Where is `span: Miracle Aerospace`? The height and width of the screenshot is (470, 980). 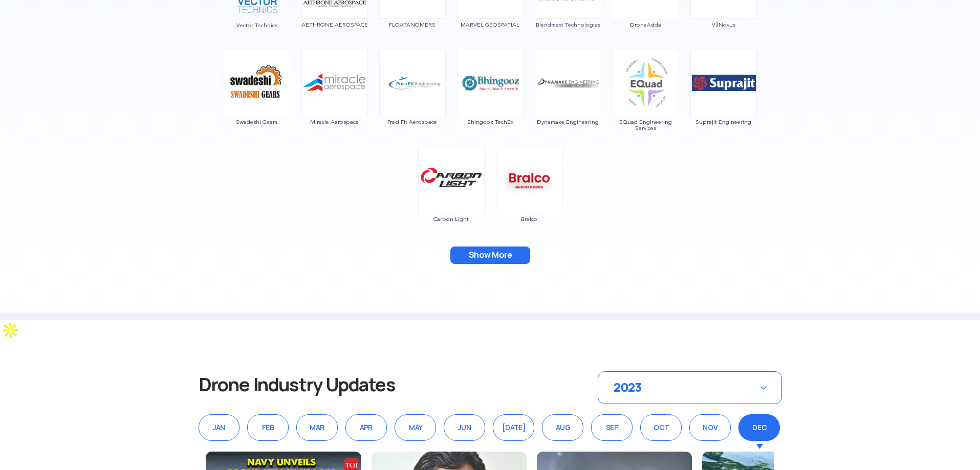 span: Miracle Aerospace is located at coordinates (334, 122).